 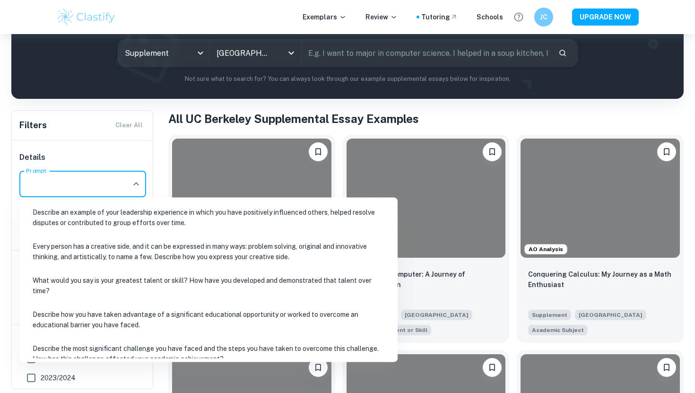 What do you see at coordinates (209, 218) in the screenshot?
I see `li: Describe an example of your leadership experience in which you have positively influenced others,...` at bounding box center [209, 218].